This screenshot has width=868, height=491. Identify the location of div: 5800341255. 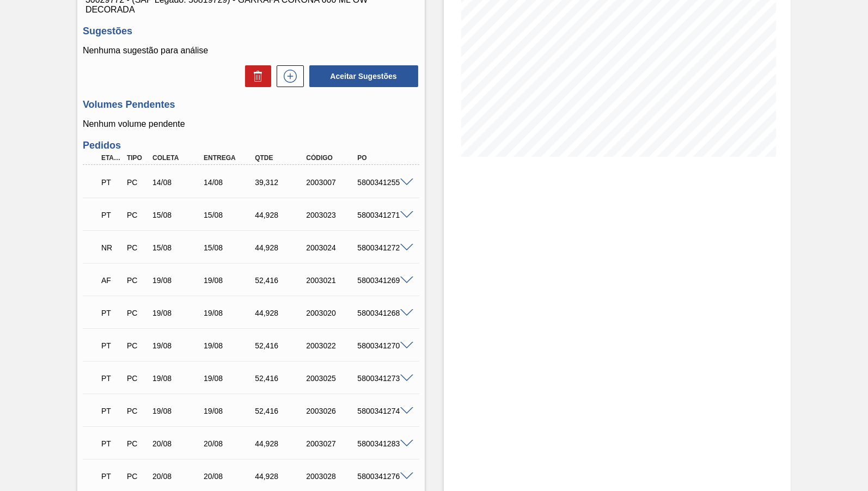
(383, 182).